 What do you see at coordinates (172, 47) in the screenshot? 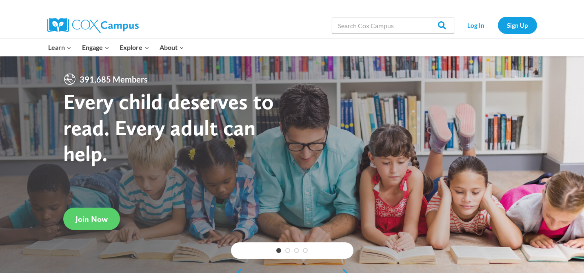
I see `span: About` at bounding box center [172, 47].